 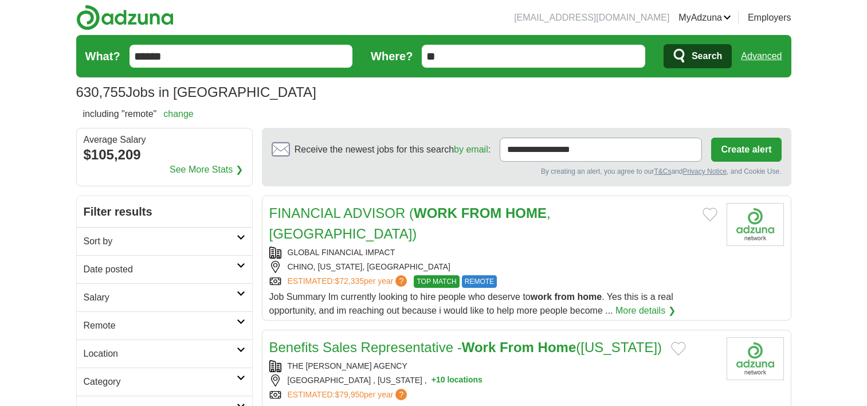 What do you see at coordinates (165, 381) in the screenshot?
I see `a: Category` at bounding box center [165, 381].